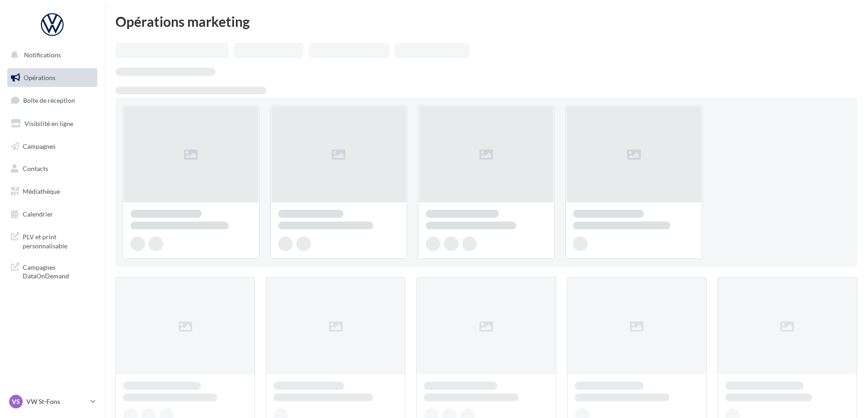 Image resolution: width=868 pixels, height=418 pixels. I want to click on p: VW St-Fons, so click(56, 401).